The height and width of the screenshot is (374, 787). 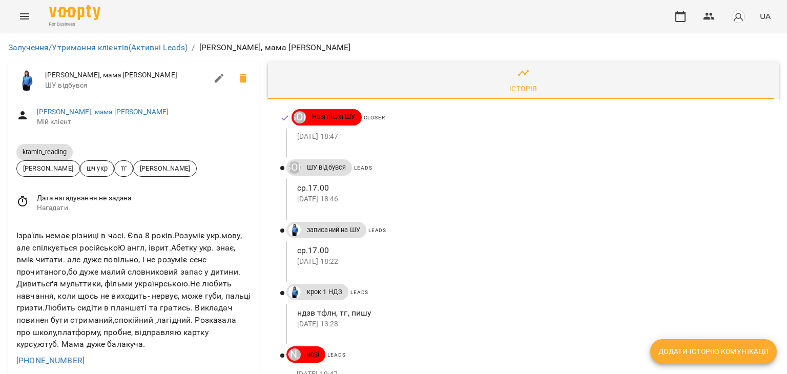 What do you see at coordinates (374, 117) in the screenshot?
I see `span: Closer` at bounding box center [374, 117].